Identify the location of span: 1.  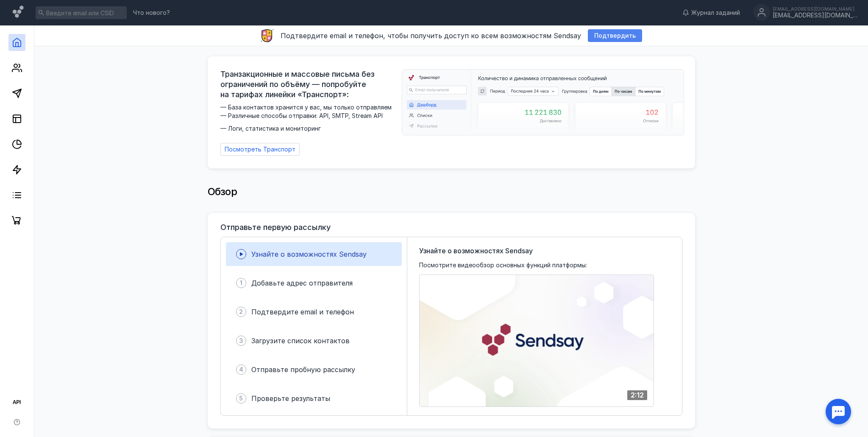
(241, 283).